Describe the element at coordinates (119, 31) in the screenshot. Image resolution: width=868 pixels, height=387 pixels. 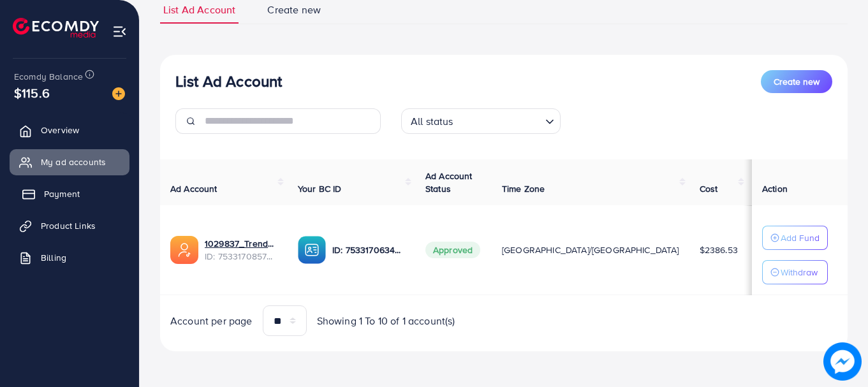
I see `img: menu` at that location.